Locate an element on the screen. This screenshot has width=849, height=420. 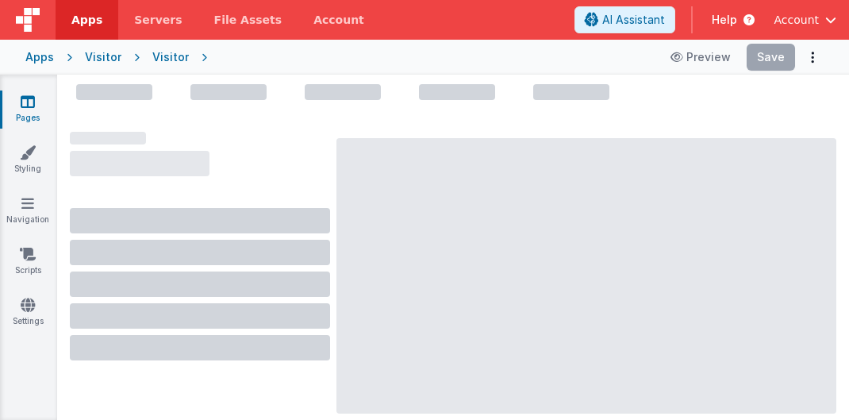
span: Help is located at coordinates (724, 20).